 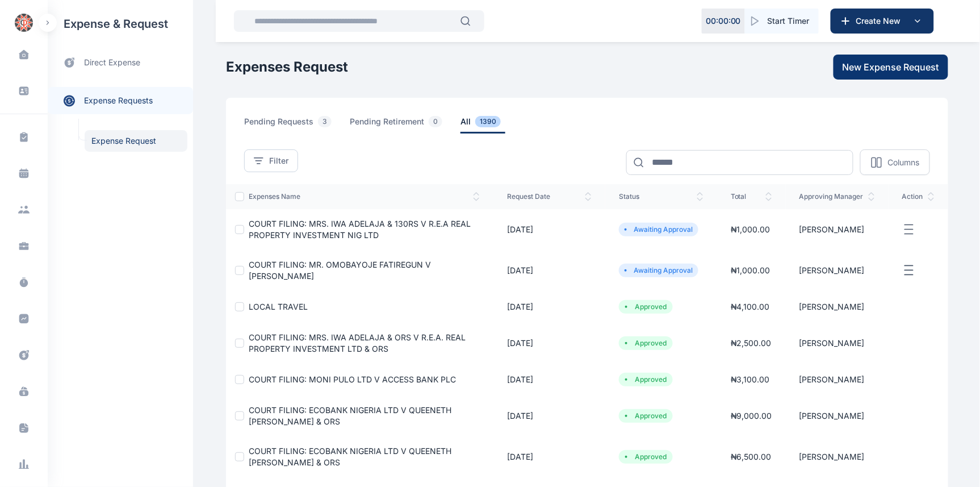 What do you see at coordinates (903, 163) in the screenshot?
I see `p: Columns` at bounding box center [903, 163].